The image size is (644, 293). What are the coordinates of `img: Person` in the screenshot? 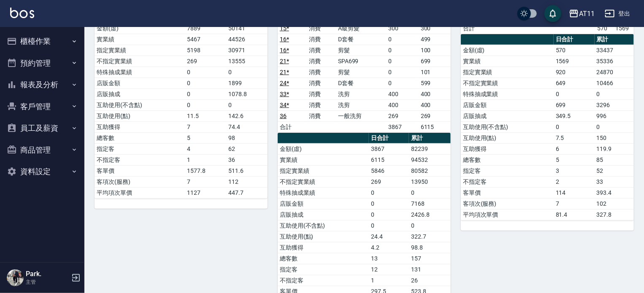 It's located at (15, 278).